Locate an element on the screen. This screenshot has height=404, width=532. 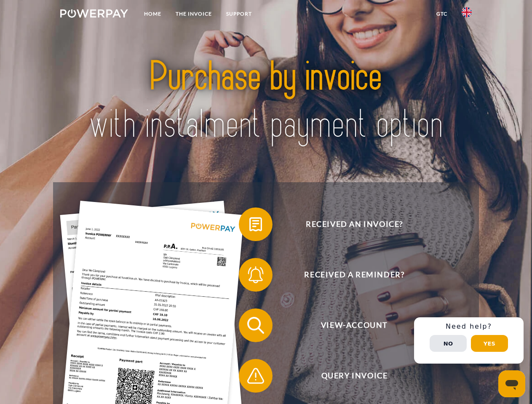
button: Received a reminder? is located at coordinates (348, 275).